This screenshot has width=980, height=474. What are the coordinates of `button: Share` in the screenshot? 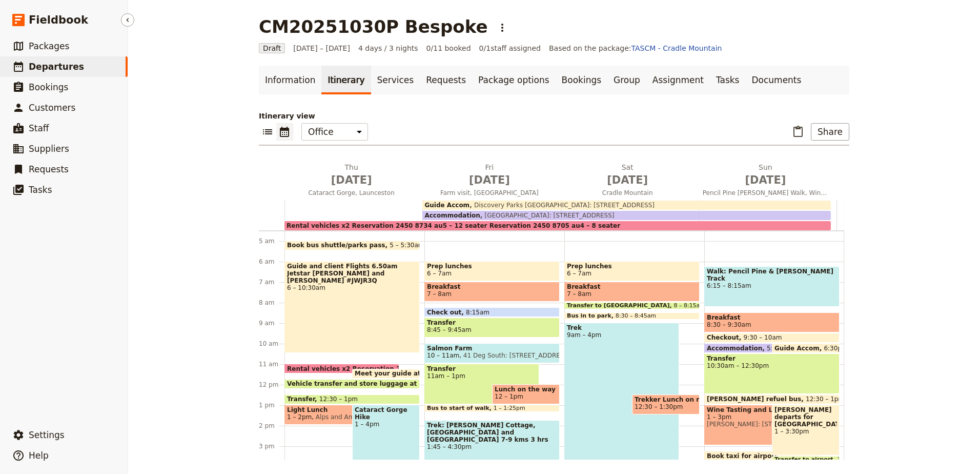 It's located at (830, 132).